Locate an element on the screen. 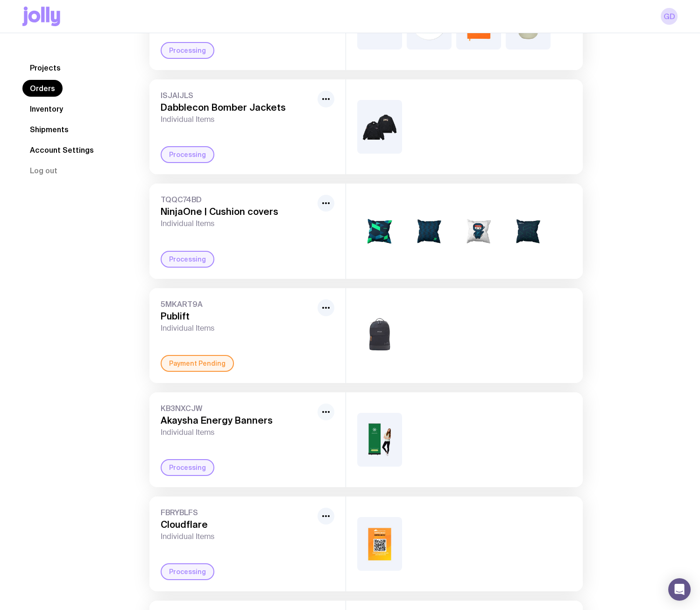 This screenshot has width=700, height=610. span: KB3NXCJW is located at coordinates (238, 409).